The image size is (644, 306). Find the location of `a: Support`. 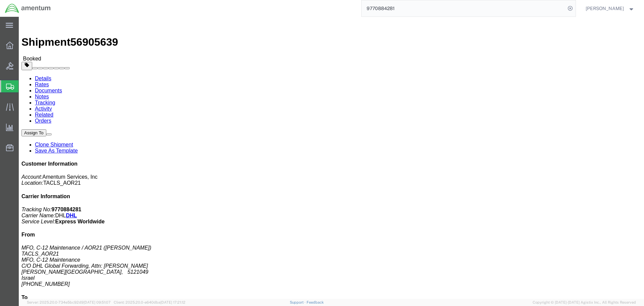

a: Support is located at coordinates (298, 302).